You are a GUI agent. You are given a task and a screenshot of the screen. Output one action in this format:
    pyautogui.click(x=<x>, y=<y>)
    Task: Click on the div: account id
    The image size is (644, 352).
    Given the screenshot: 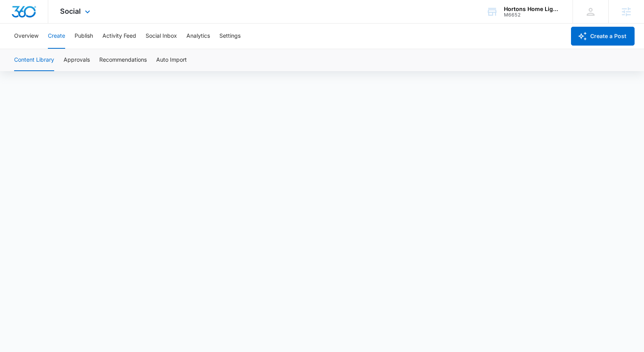 What is the action you would take?
    pyautogui.click(x=532, y=15)
    